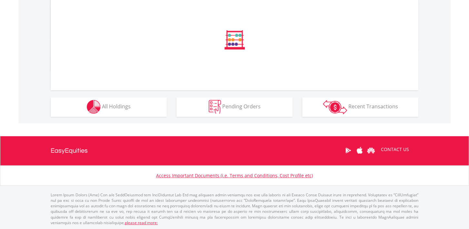 This screenshot has width=469, height=229. What do you see at coordinates (361, 107) in the screenshot?
I see `button: Recent Transactions` at bounding box center [361, 107].